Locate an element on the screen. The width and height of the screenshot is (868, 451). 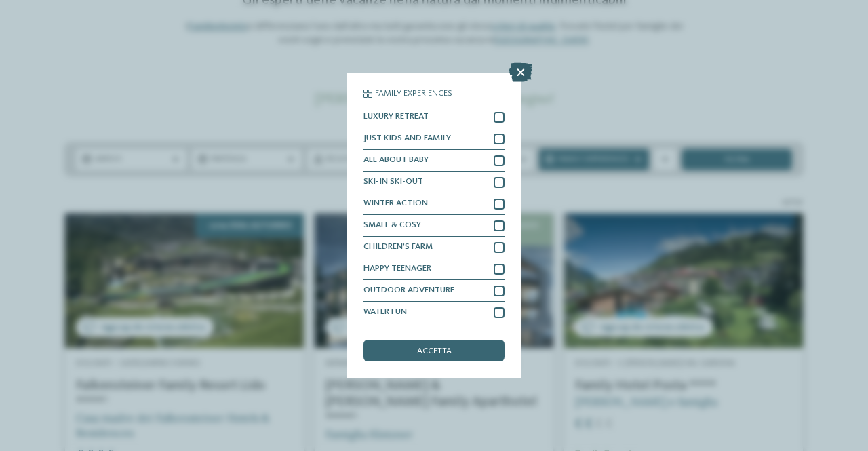
span: SMALL & COSY is located at coordinates (392, 225).